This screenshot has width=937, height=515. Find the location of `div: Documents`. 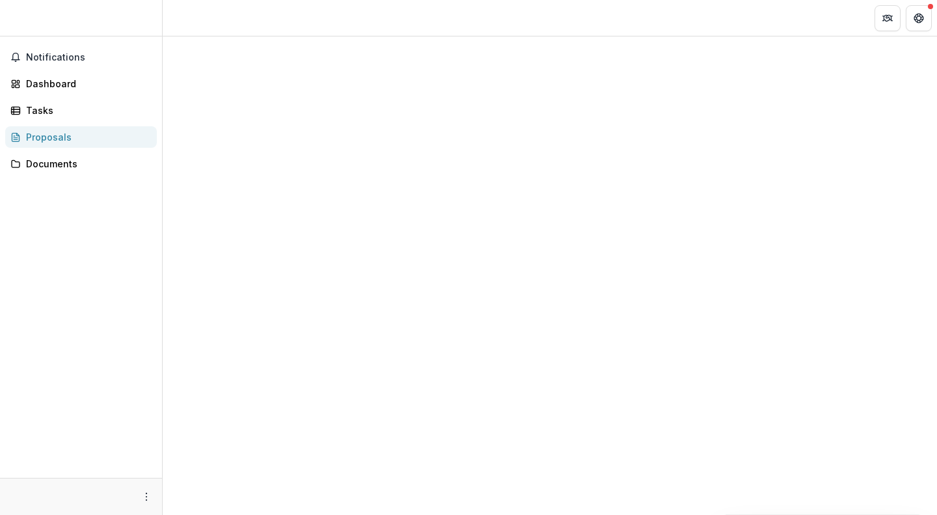

div: Documents is located at coordinates (86, 163).